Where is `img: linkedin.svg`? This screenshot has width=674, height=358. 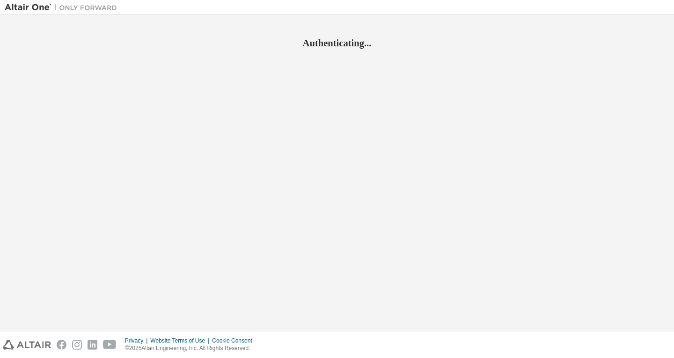 img: linkedin.svg is located at coordinates (92, 345).